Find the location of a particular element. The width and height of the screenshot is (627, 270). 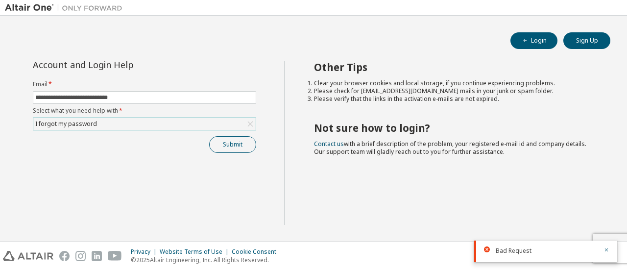

img: altair_logo.svg is located at coordinates (28, 256).